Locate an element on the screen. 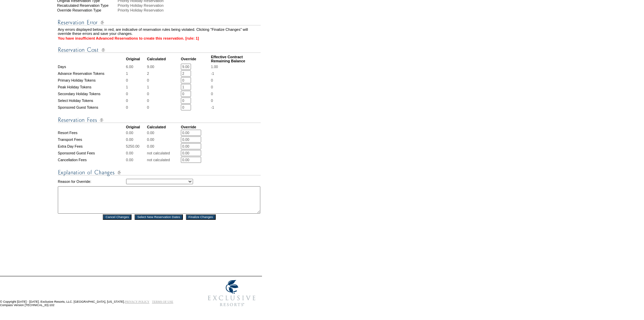  img: Reservation Cost is located at coordinates (159, 49).